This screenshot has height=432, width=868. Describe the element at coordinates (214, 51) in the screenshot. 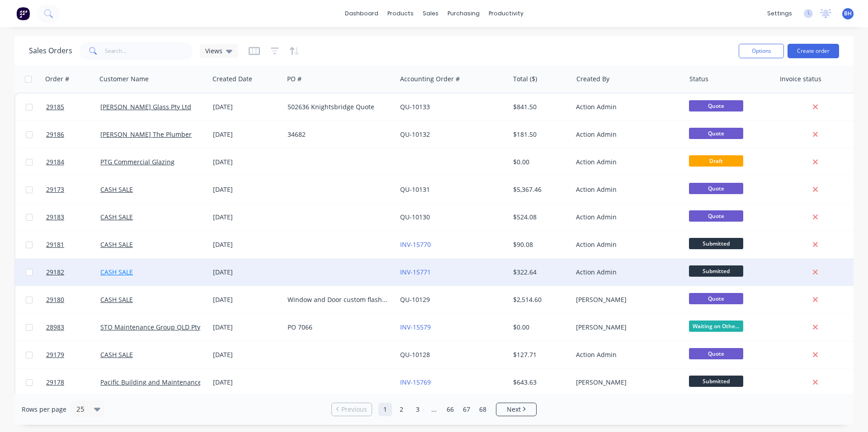

I see `span: Views` at that location.